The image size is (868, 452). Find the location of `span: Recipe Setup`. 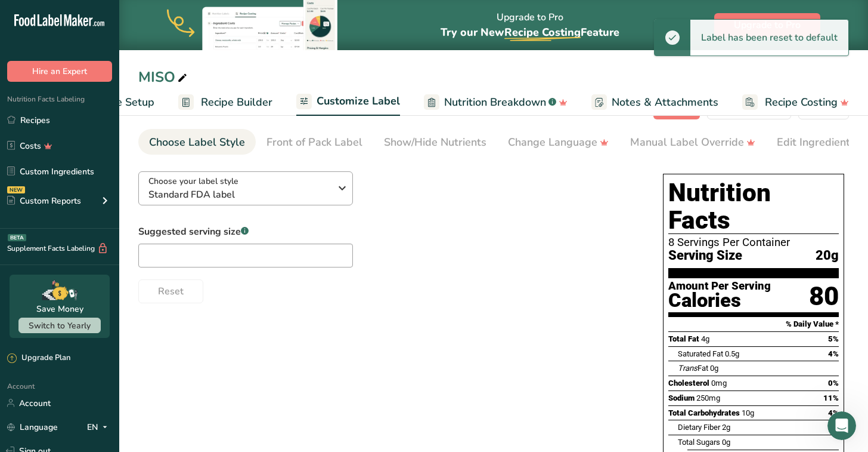

span: Recipe Setup is located at coordinates (122, 102).